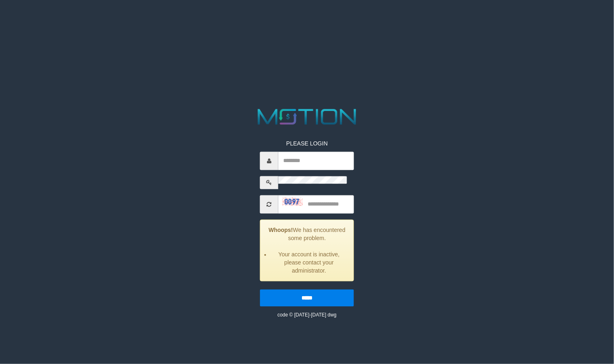 The width and height of the screenshot is (614, 364). Describe the element at coordinates (307, 251) in the screenshot. I see `div: We has encountered some problem.` at that location.